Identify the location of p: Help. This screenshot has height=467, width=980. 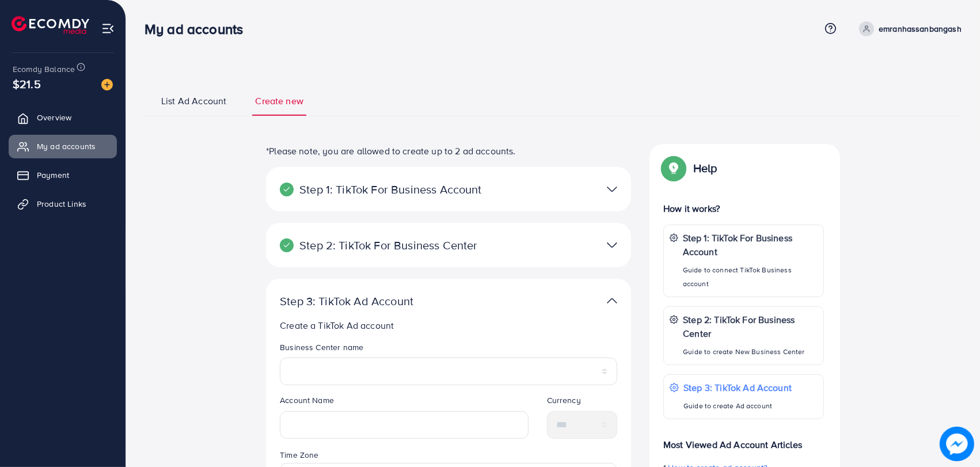
(705, 168).